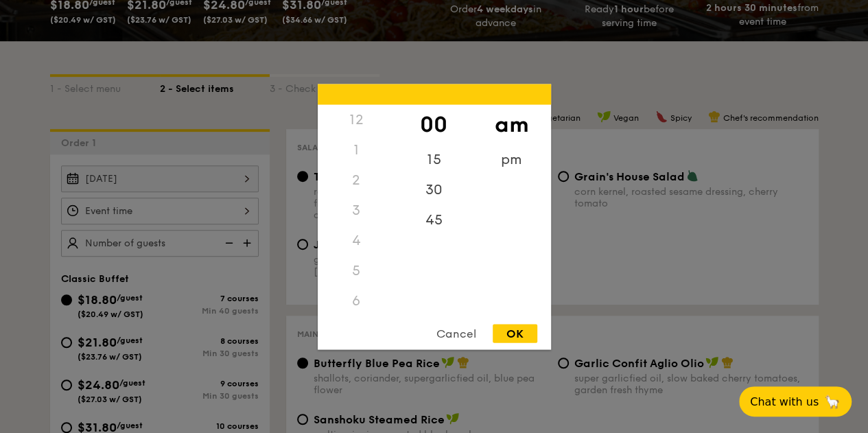 The height and width of the screenshot is (433, 868). I want to click on div: 5, so click(356, 270).